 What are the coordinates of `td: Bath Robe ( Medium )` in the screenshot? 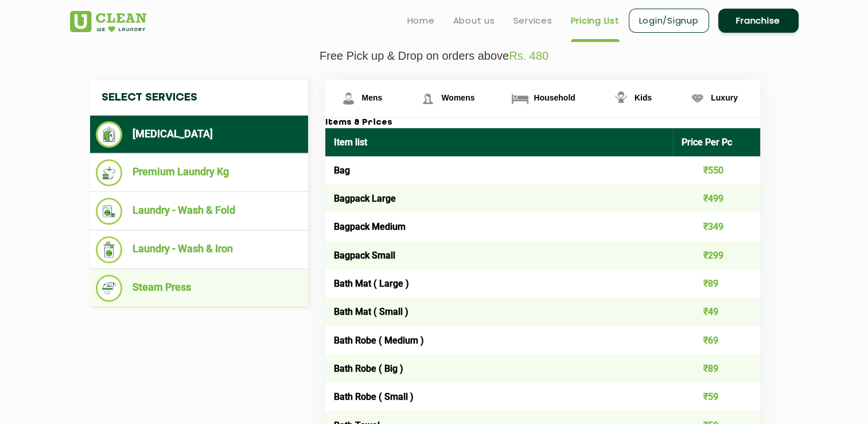 It's located at (499, 339).